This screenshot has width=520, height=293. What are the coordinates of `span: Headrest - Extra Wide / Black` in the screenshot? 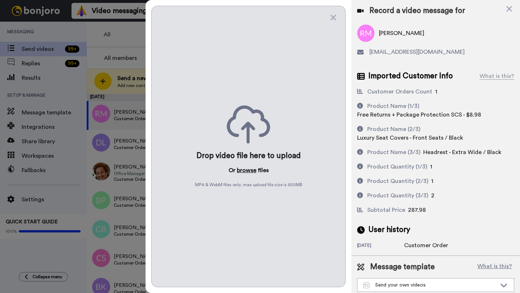 It's located at (462, 152).